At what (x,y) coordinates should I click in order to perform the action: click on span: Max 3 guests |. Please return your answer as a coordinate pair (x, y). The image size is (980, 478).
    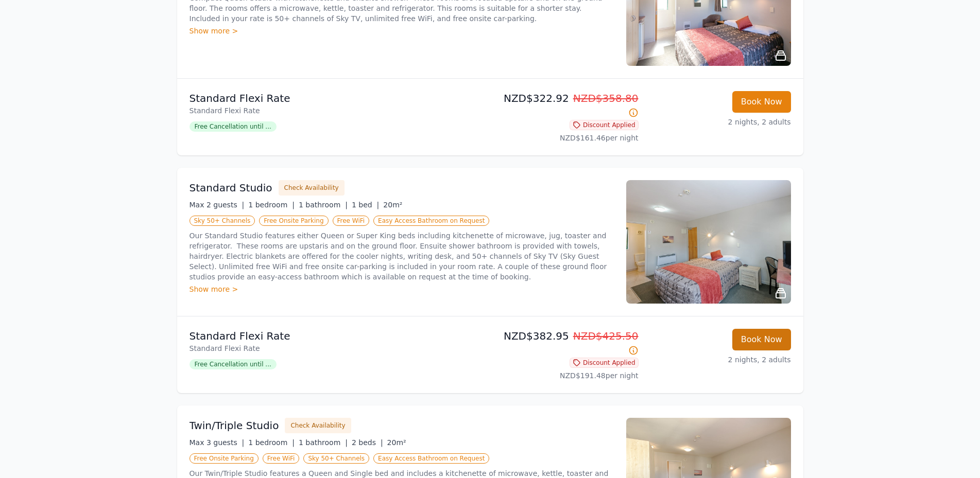
    Looking at the image, I should click on (217, 442).